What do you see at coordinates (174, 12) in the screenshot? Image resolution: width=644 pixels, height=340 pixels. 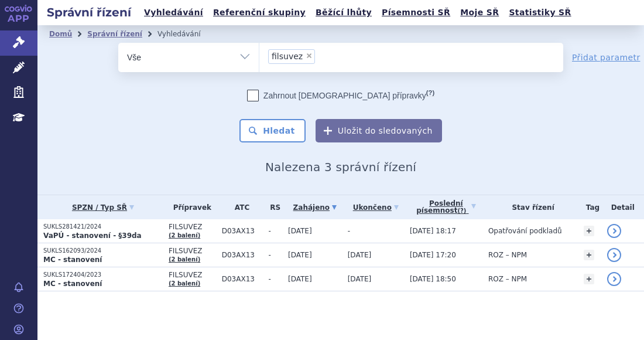 I see `a: Vyhledávání` at bounding box center [174, 12].